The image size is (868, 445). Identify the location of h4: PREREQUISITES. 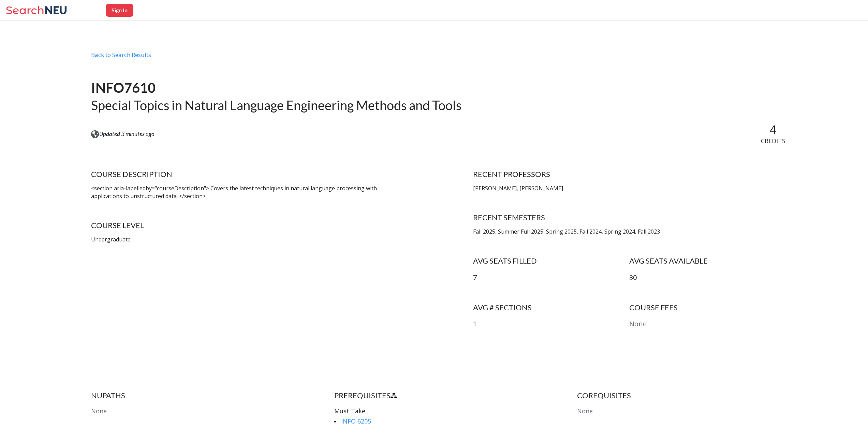
(438, 395).